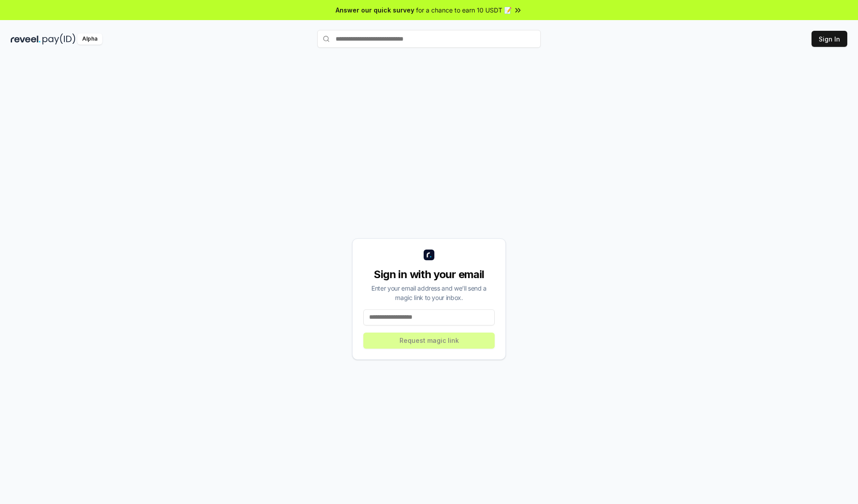 The height and width of the screenshot is (504, 858). What do you see at coordinates (429, 275) in the screenshot?
I see `div: Sign in with your email` at bounding box center [429, 275].